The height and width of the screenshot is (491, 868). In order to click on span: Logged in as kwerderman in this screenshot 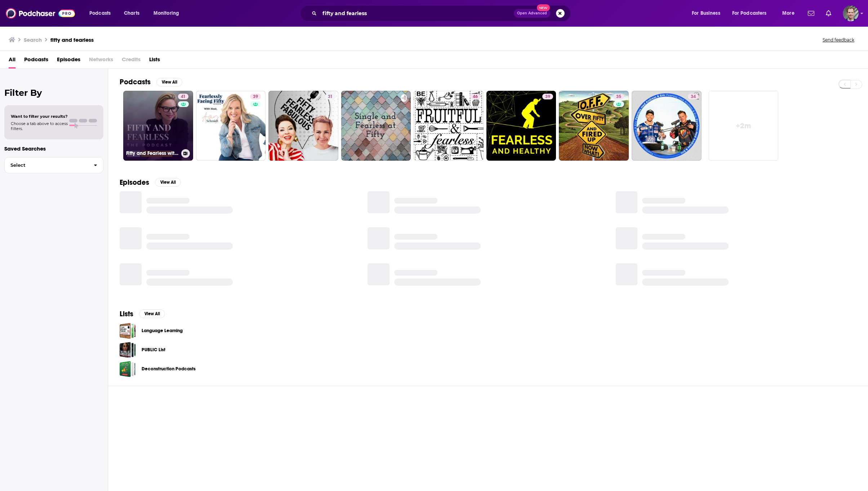, I will do `click(851, 14)`.